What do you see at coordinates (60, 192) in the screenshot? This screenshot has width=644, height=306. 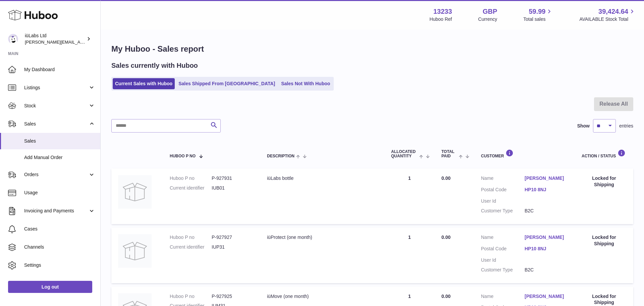 I see `span: Usage` at bounding box center [60, 192].